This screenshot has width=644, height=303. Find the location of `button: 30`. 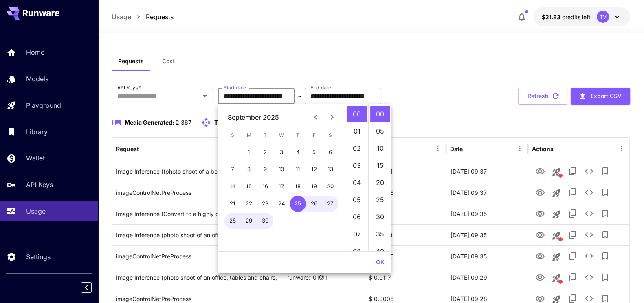

button: 30 is located at coordinates (266, 221).